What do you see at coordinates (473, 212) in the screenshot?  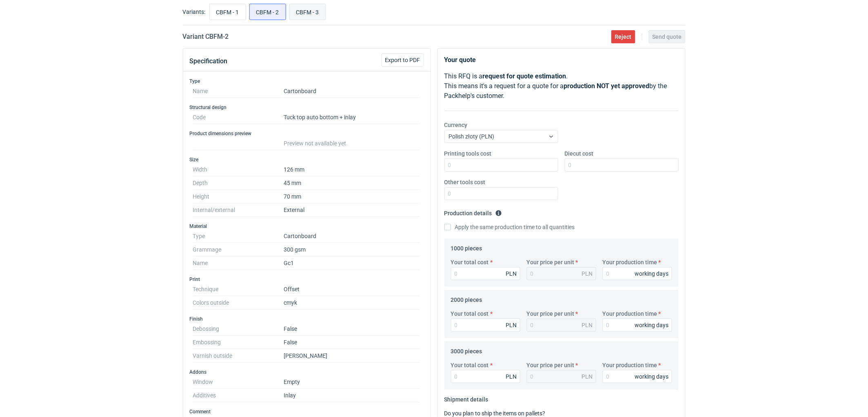 I see `legend: Production details` at bounding box center [473, 212].